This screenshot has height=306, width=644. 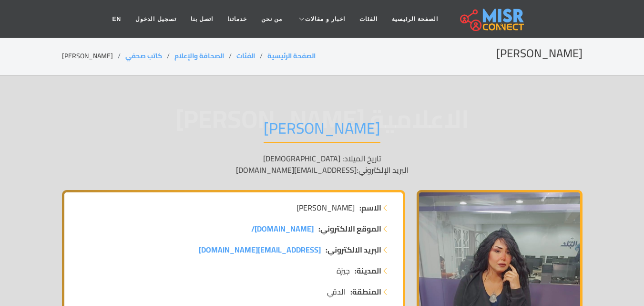 I want to click on span: جيزة, so click(x=343, y=271).